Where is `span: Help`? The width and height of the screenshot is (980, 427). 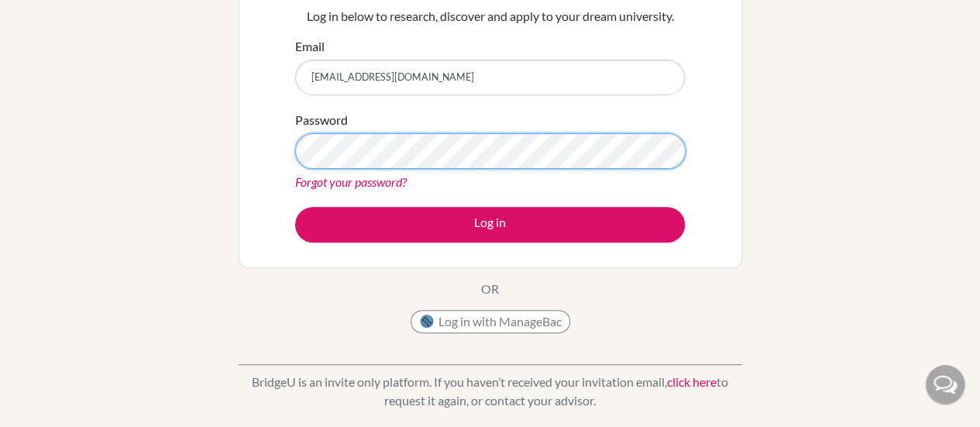
span: Help is located at coordinates (50, 18).